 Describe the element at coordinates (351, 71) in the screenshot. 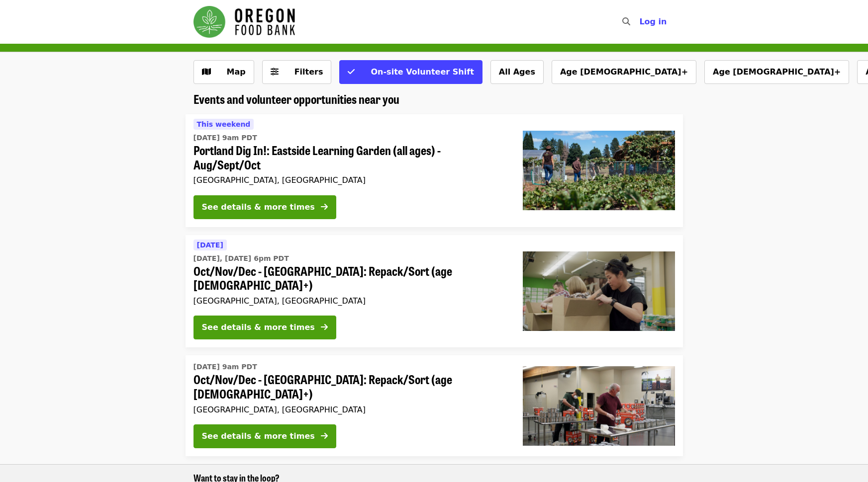

I see `i: check icon` at that location.